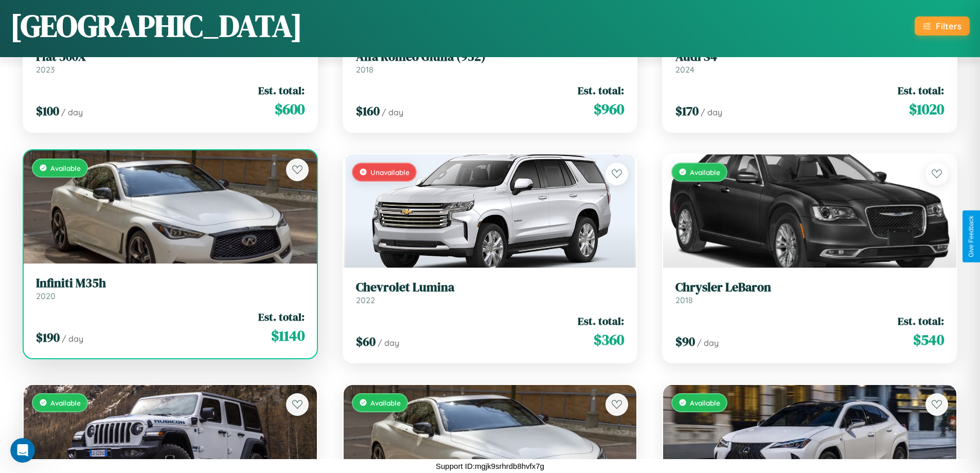 The image size is (980, 473). What do you see at coordinates (46, 296) in the screenshot?
I see `span: 2020` at bounding box center [46, 296].